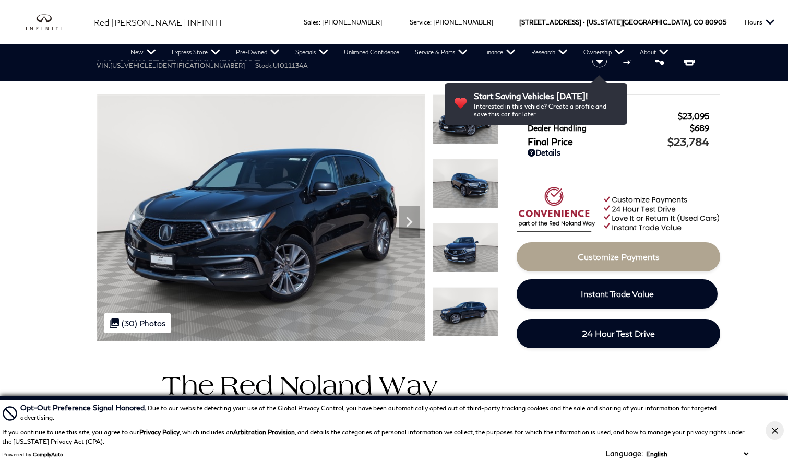  I want to click on a: 24 Hour Test Drive, so click(619, 334).